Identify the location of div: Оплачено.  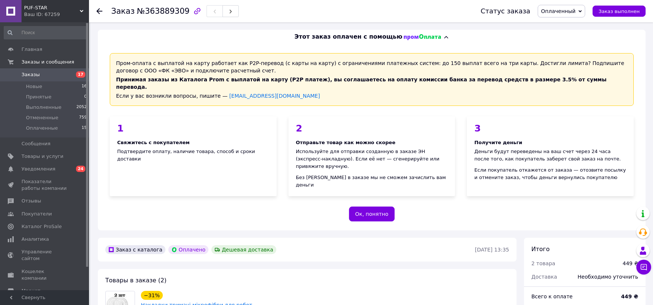
(188, 249).